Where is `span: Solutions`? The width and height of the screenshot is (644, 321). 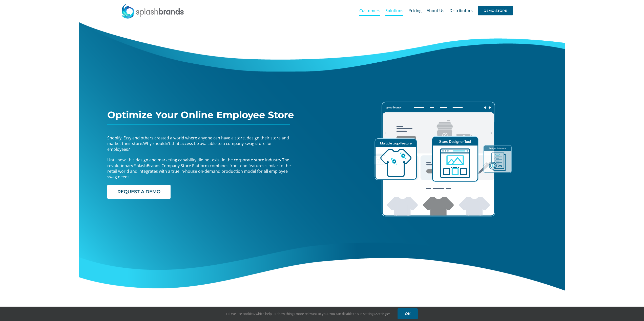 span: Solutions is located at coordinates (394, 11).